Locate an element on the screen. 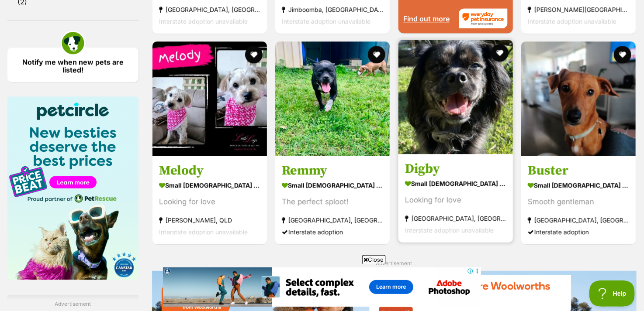  img: Pet Circle promo banner is located at coordinates (73, 188).